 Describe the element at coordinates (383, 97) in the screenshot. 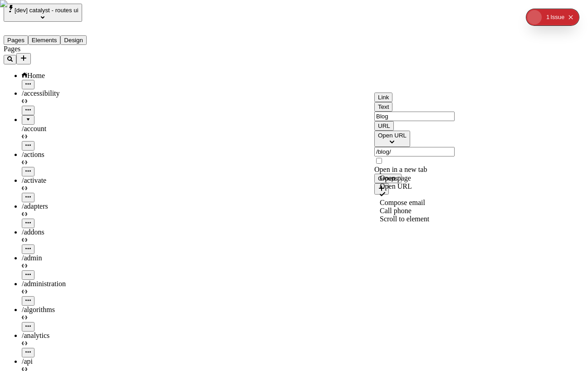

I see `button: Link` at that location.